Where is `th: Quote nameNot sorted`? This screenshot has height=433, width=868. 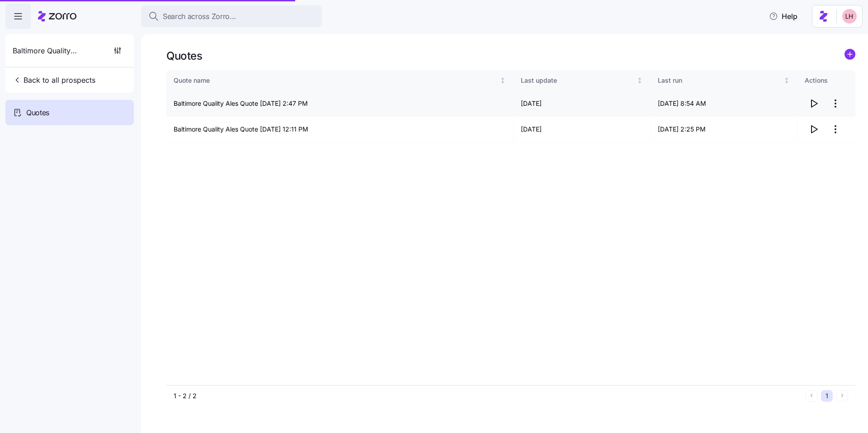
th: Quote nameNot sorted is located at coordinates (340, 81).